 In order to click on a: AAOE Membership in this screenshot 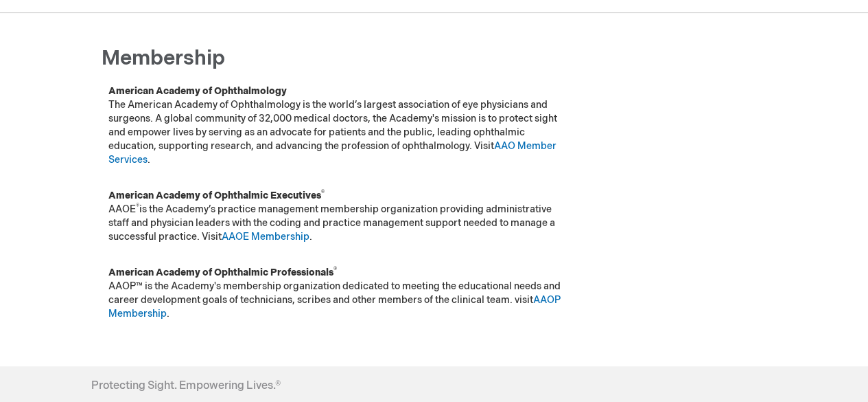, I will do `click(266, 236)`.